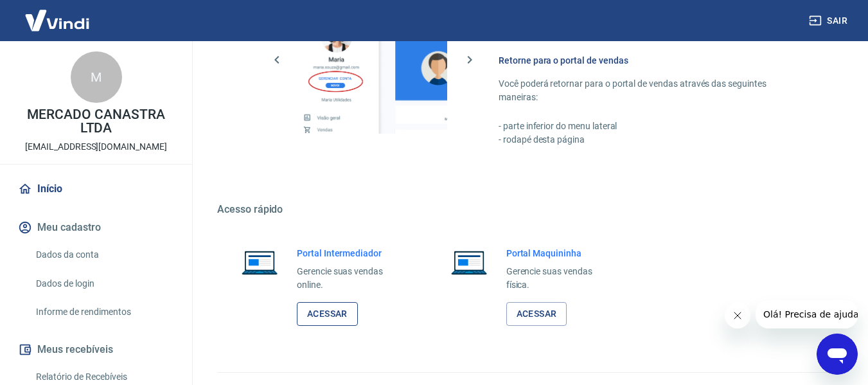  I want to click on p: Gerencie suas vendas online., so click(350, 278).